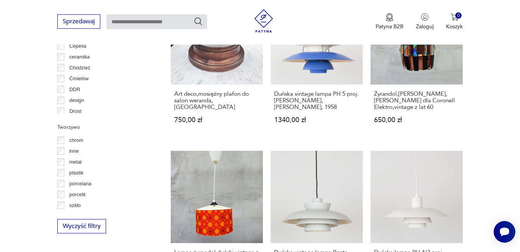  What do you see at coordinates (79, 79) in the screenshot?
I see `p: Ćmielów` at bounding box center [79, 79].